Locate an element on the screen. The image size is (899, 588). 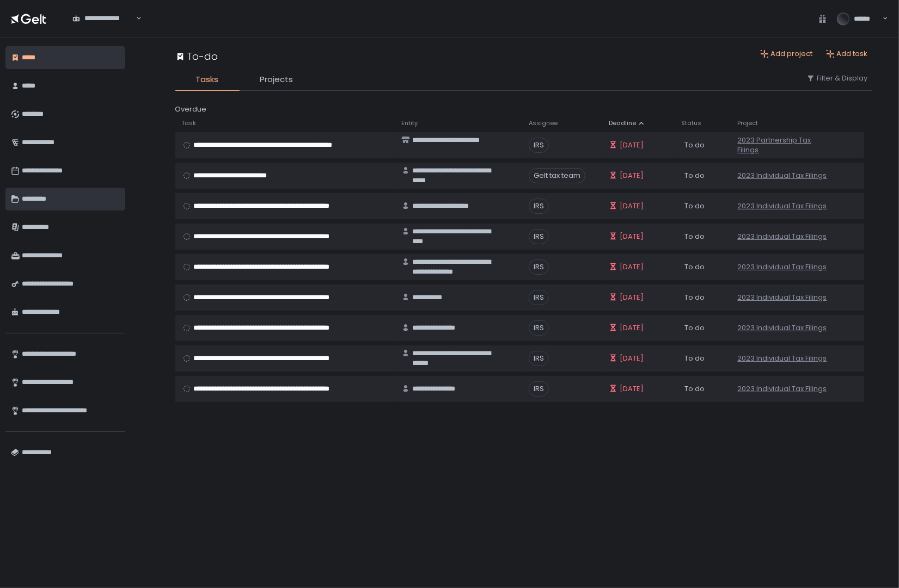
span: Tasks is located at coordinates (208, 79).